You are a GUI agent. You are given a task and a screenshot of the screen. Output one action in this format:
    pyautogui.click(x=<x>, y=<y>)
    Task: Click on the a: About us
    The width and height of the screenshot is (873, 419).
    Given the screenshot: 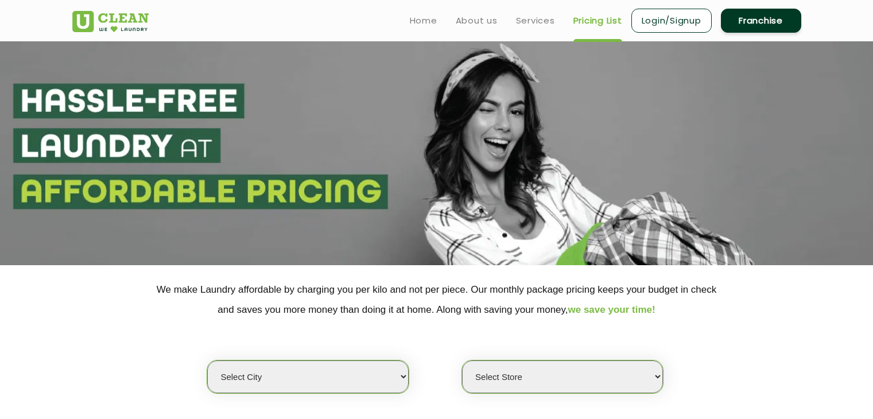 What is the action you would take?
    pyautogui.click(x=476, y=21)
    